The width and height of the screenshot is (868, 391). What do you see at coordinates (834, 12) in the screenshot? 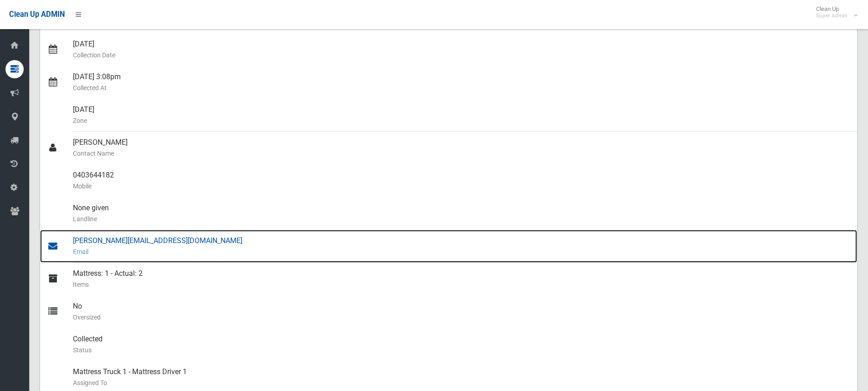
I see `span: Clean Up` at bounding box center [834, 12].